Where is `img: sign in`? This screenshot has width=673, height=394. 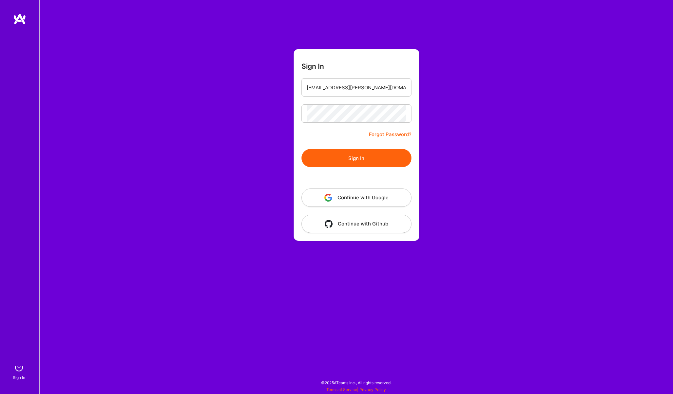 img: sign in is located at coordinates (19, 367).